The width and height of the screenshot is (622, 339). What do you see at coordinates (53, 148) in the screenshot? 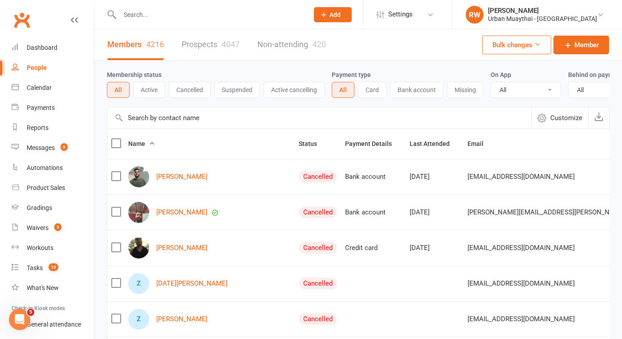
I see `a: Messages 9` at bounding box center [53, 148].